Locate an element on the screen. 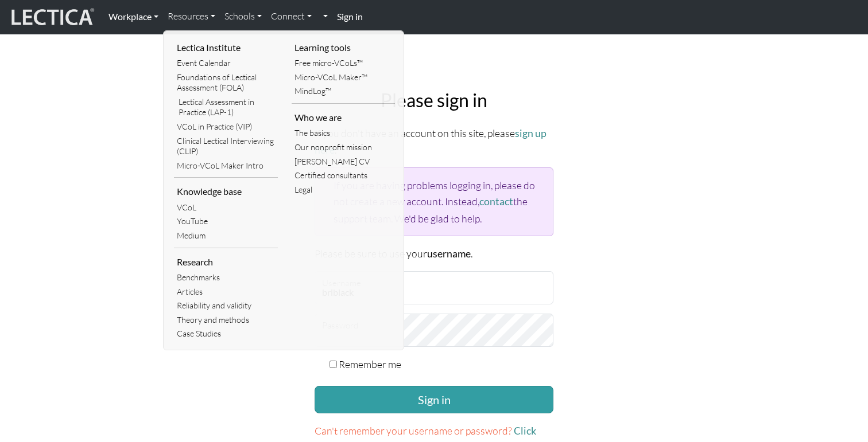 This screenshot has height=442, width=868. span: Can't remember your username or password? is located at coordinates (413, 431).